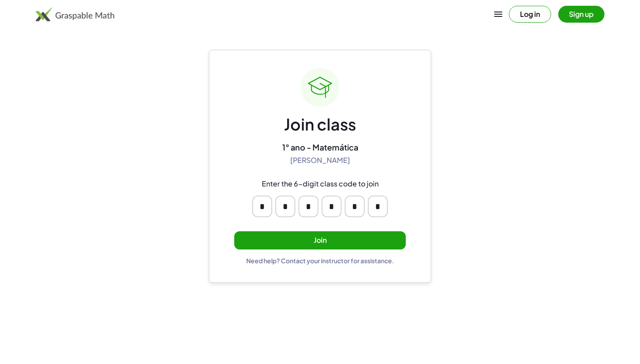 The image size is (640, 364). I want to click on input: Please enter OTP character 5, so click(355, 207).